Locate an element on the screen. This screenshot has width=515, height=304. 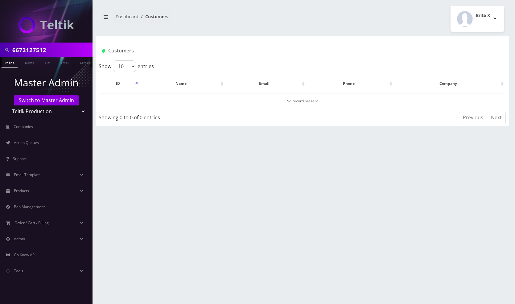
h2: Brite X is located at coordinates (483, 15).